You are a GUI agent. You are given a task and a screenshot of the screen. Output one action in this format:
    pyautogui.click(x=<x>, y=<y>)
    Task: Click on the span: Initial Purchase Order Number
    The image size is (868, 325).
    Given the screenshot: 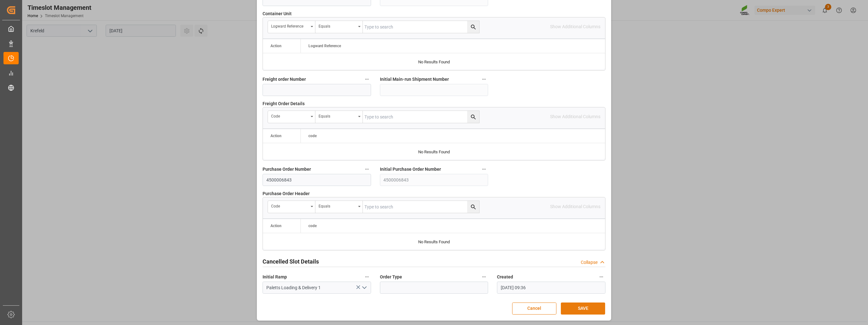 What is the action you would take?
    pyautogui.click(x=410, y=169)
    